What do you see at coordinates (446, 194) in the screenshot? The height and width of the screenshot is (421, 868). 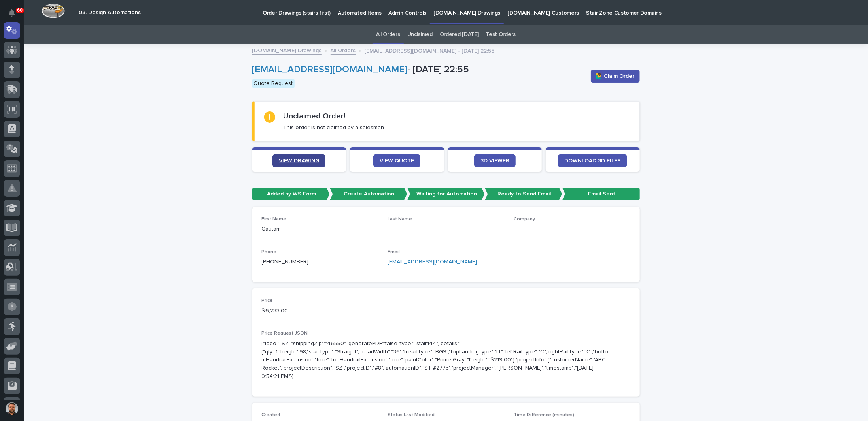 I see `p: Waiting for Automation` at bounding box center [446, 194].